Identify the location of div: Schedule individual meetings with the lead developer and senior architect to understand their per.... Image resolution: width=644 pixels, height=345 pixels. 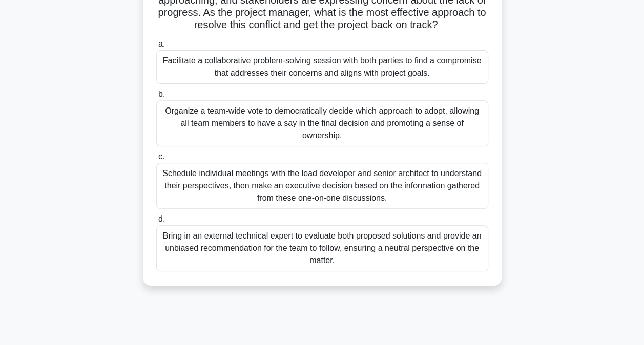
(323, 186).